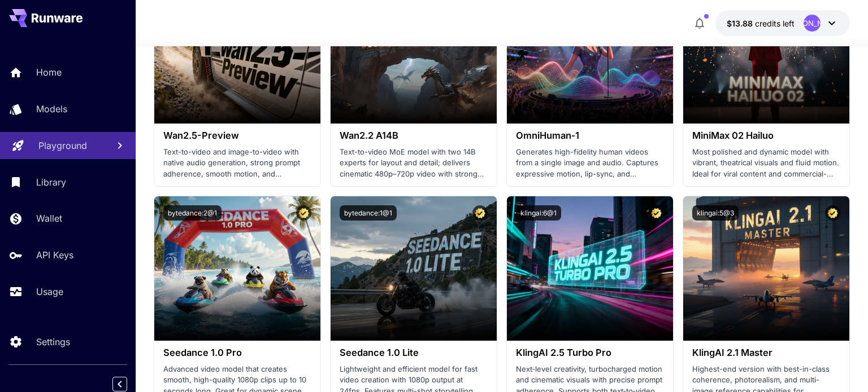 This screenshot has width=868, height=392. Describe the element at coordinates (538, 212) in the screenshot. I see `button: klingai:6@1` at that location.